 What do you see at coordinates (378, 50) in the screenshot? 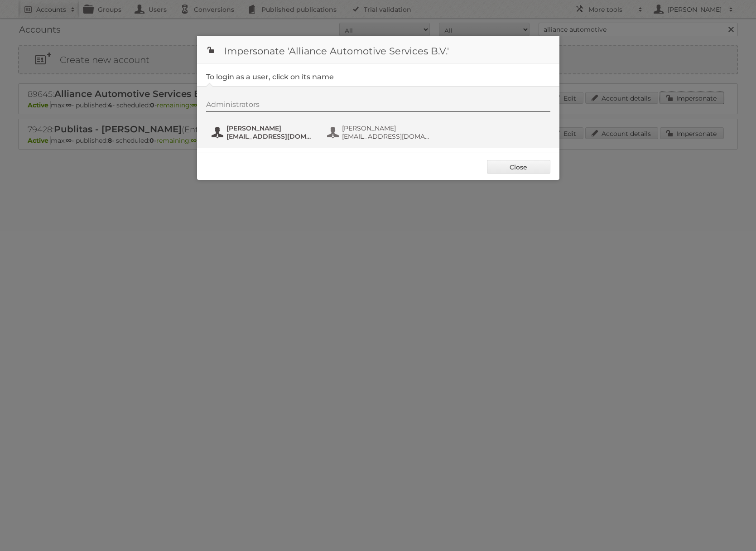
I see `h1: Impersonate 'Alliance Automotive Services B.V.'` at bounding box center [378, 50].